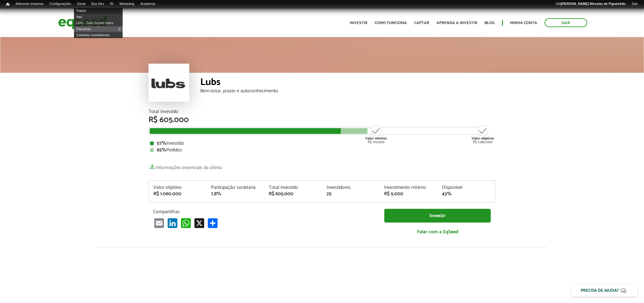 This screenshot has width=644, height=303. What do you see at coordinates (376, 134) in the screenshot?
I see `div: R$ 710.000` at bounding box center [376, 134].